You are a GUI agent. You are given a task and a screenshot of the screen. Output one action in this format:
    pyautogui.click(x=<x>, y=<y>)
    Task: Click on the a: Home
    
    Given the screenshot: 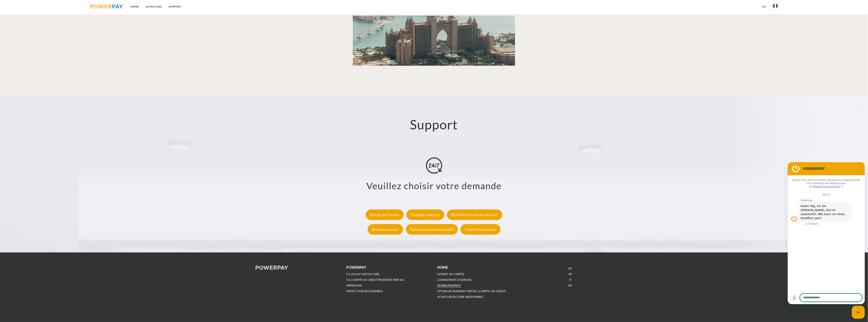 What is the action you would take?
    pyautogui.click(x=135, y=6)
    